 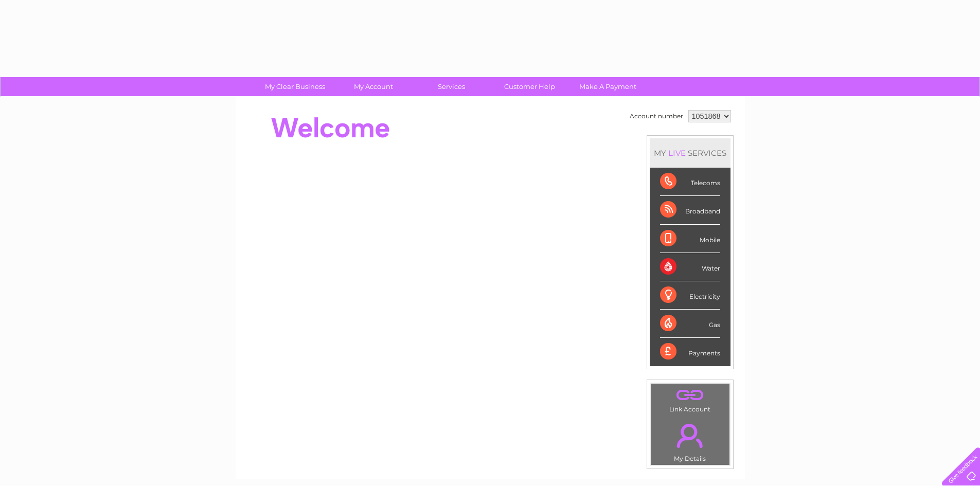 I want to click on div: Telecoms, so click(x=690, y=182).